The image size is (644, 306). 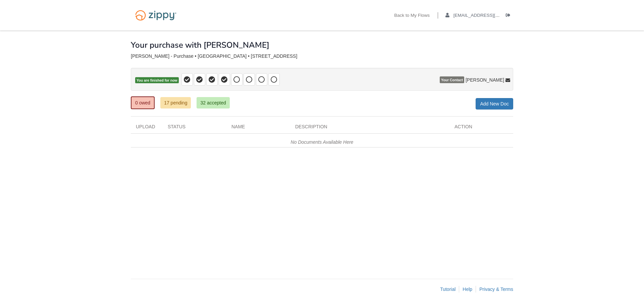 I want to click on div: Upload, so click(x=147, y=128).